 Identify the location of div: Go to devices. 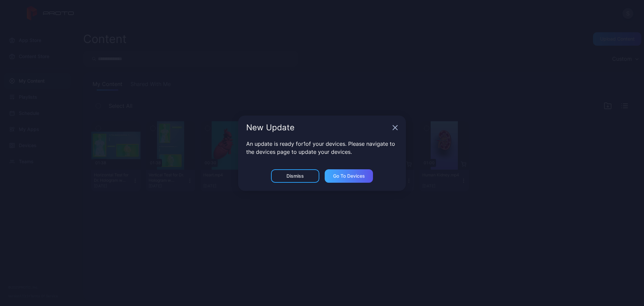
(349, 176).